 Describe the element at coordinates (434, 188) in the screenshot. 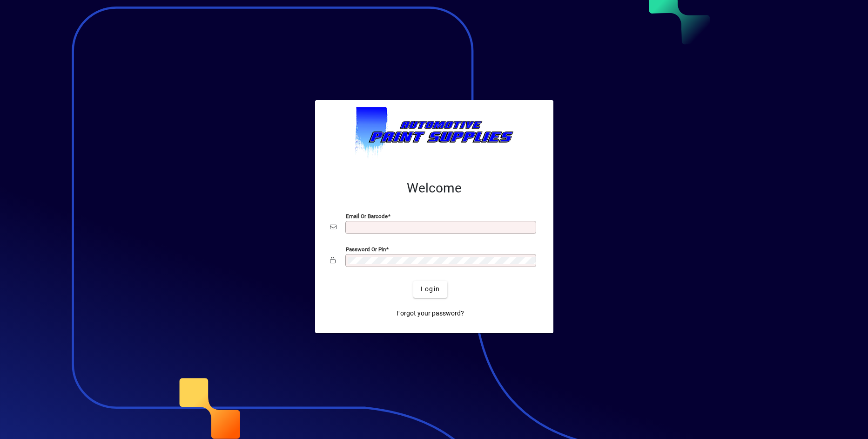

I see `h2: Welcome` at that location.